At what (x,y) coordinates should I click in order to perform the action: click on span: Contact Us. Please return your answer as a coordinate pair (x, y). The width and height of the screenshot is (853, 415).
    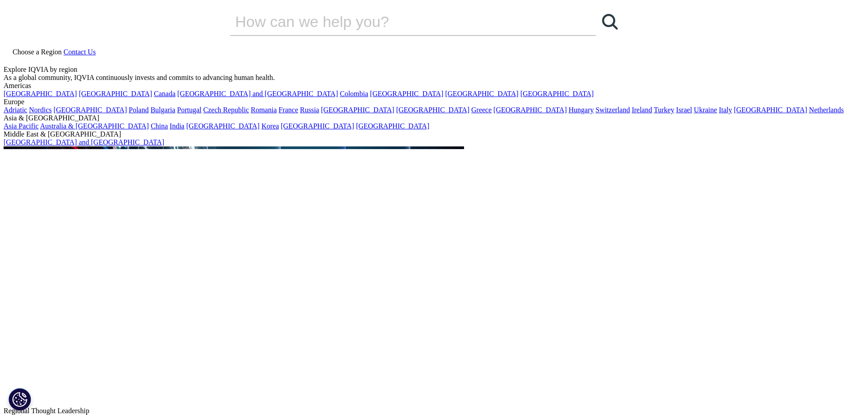
    Looking at the image, I should click on (80, 52).